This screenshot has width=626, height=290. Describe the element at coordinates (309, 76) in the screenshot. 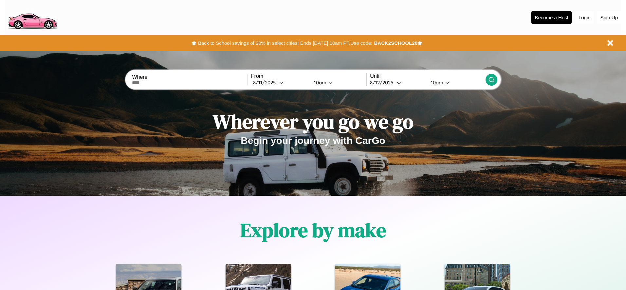

I see `label: From` at that location.